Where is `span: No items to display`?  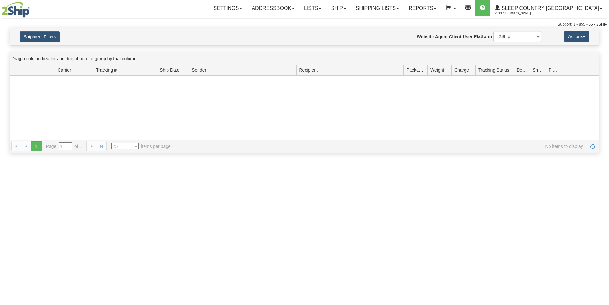 span: No items to display is located at coordinates (381, 146).